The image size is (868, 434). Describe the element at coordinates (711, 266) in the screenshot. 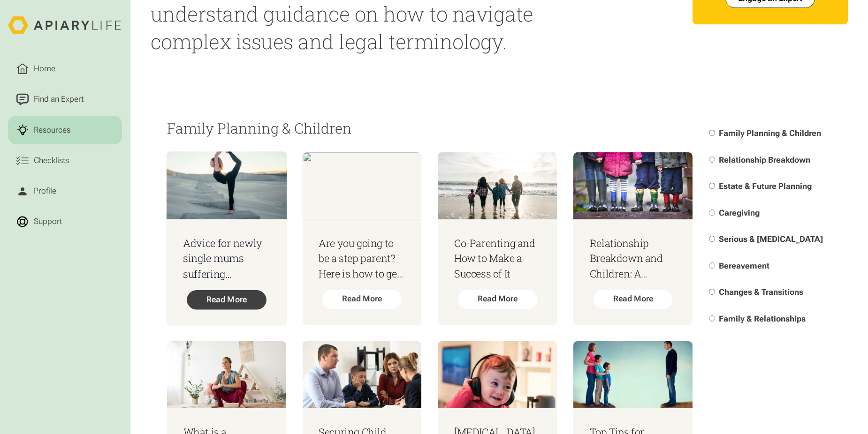

I see `input: Bereavement` at that location.